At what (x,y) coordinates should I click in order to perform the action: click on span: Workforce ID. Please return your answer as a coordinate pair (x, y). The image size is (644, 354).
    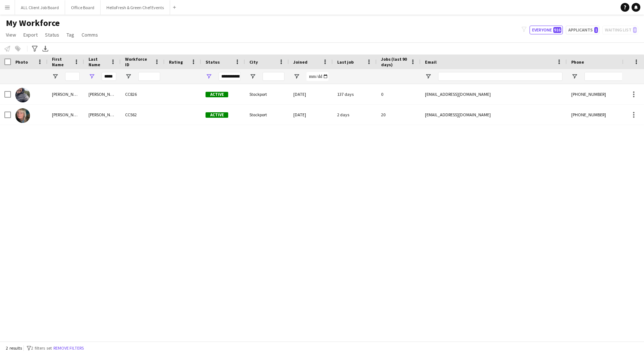
    Looking at the image, I should click on (138, 62).